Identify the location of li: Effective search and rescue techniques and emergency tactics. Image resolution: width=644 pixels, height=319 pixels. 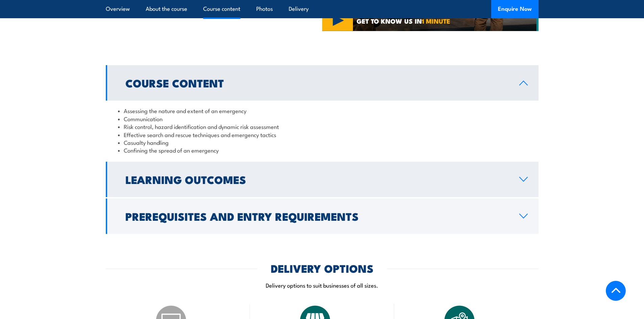
(322, 135).